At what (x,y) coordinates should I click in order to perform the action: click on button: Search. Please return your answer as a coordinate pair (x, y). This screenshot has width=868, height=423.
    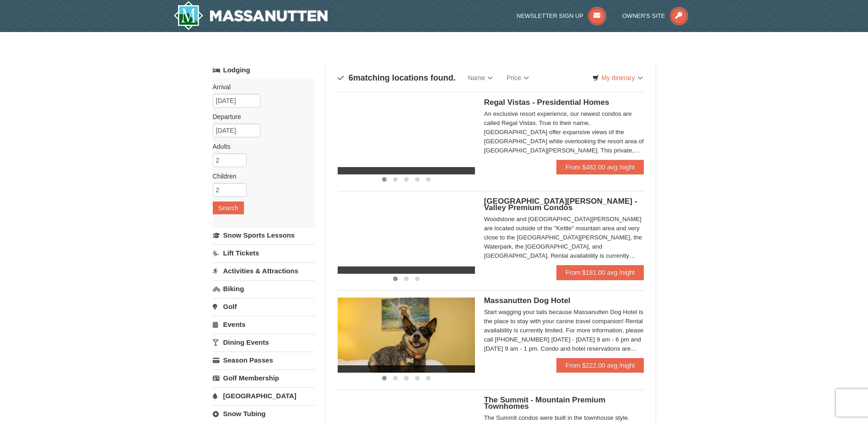
    Looking at the image, I should click on (228, 208).